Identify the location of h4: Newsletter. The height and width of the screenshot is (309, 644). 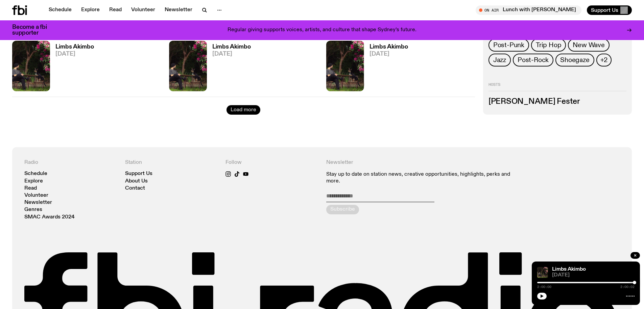
(423, 162).